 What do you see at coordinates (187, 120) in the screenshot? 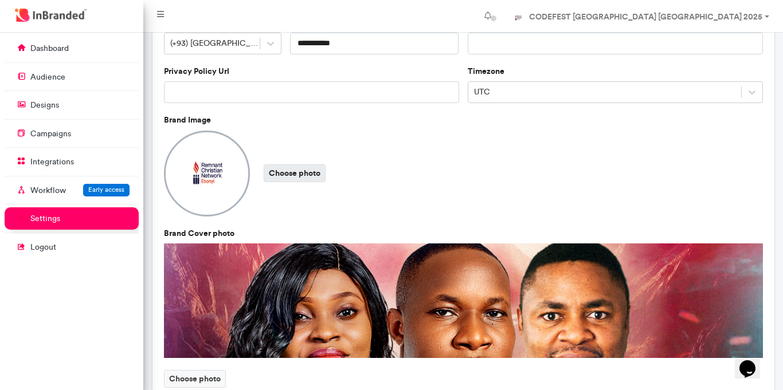
I see `label: Brand Image` at bounding box center [187, 120].